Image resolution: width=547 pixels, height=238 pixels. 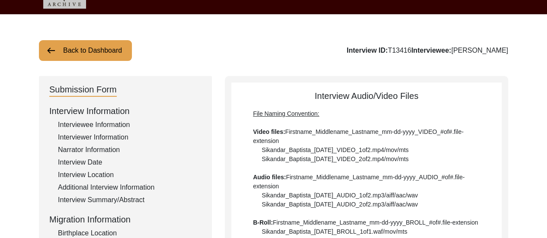 I want to click on span: File Naming Convention:, so click(x=286, y=114).